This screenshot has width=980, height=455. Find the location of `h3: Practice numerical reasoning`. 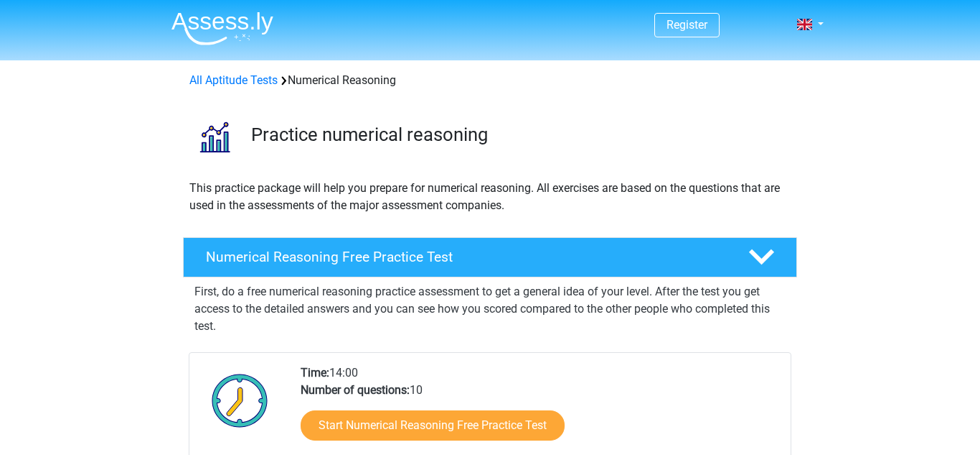

h3: Practice numerical reasoning is located at coordinates (518, 134).